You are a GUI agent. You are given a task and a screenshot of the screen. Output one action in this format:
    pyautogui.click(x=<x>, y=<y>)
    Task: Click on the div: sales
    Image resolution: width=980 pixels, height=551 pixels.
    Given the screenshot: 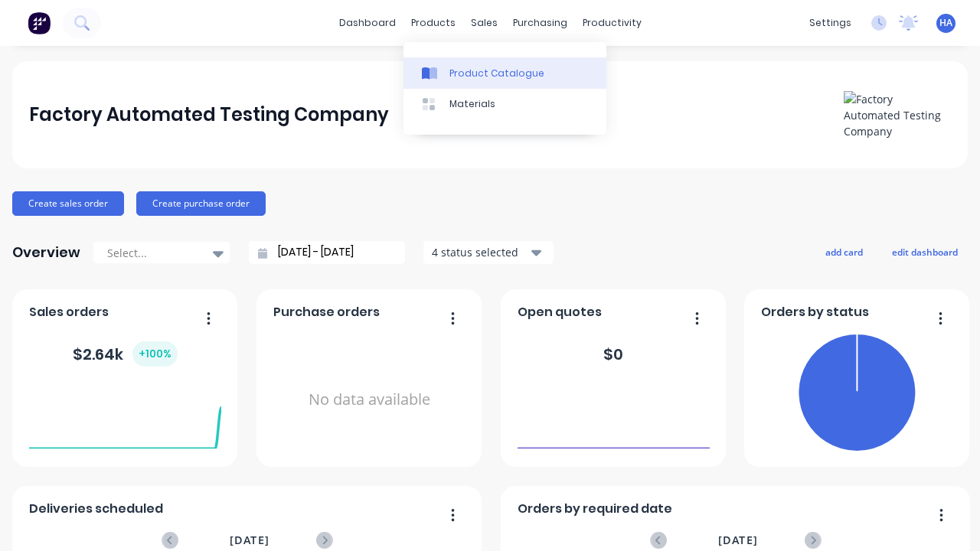 What is the action you would take?
    pyautogui.click(x=484, y=23)
    